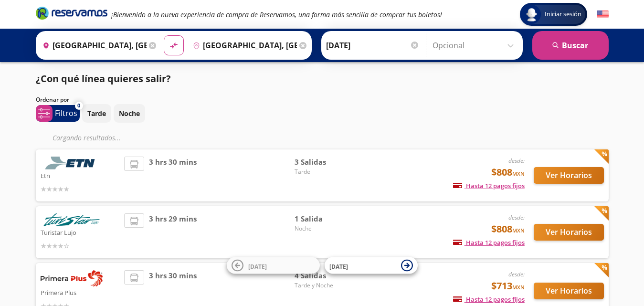 This screenshot has width=644, height=306. What do you see at coordinates (328, 218) in the screenshot?
I see `span: 1 Salida` at bounding box center [328, 218].